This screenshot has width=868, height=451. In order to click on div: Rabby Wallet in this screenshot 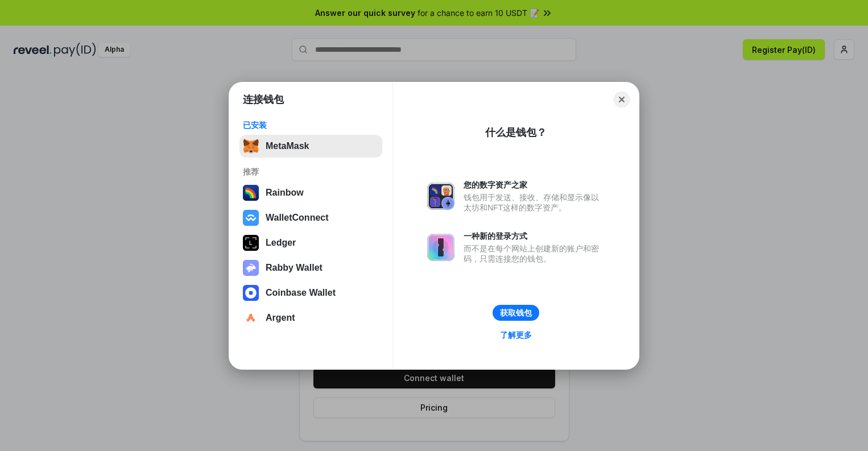, I will do `click(294, 268)`.